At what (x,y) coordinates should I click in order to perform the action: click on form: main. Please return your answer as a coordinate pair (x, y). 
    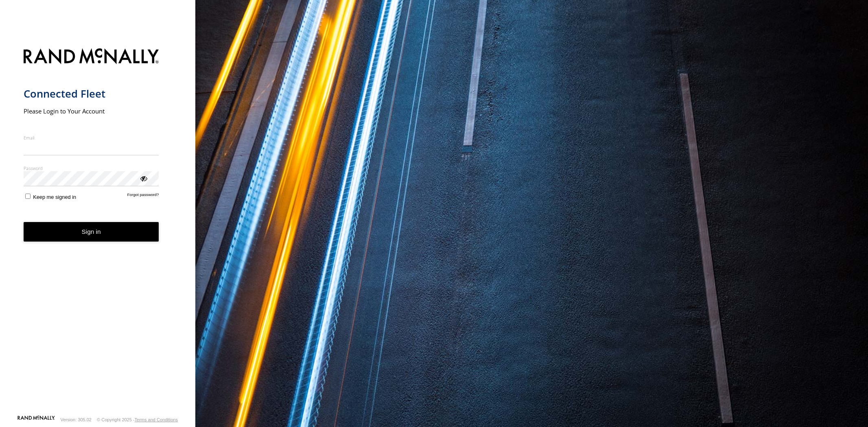
    Looking at the image, I should click on (97, 229).